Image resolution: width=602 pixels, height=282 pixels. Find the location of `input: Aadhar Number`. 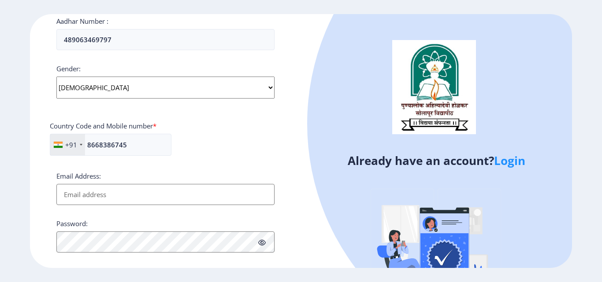

input: Aadhar Number is located at coordinates (165, 40).